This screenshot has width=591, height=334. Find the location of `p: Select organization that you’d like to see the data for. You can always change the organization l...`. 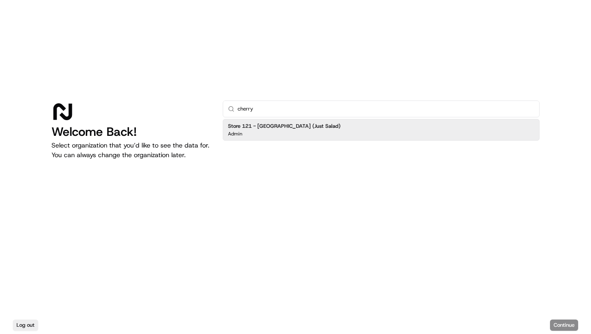

p: Select organization that you’d like to see the data for. You can always change the organization l... is located at coordinates (131, 150).